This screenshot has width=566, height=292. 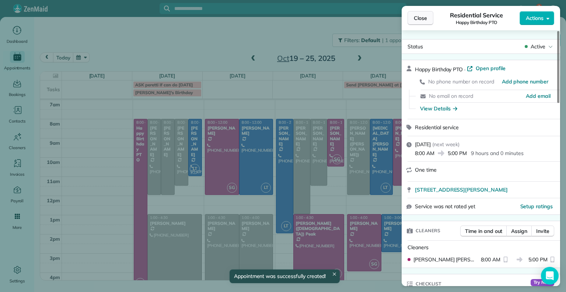 What do you see at coordinates (426, 170) in the screenshot?
I see `span: One time` at bounding box center [426, 170].